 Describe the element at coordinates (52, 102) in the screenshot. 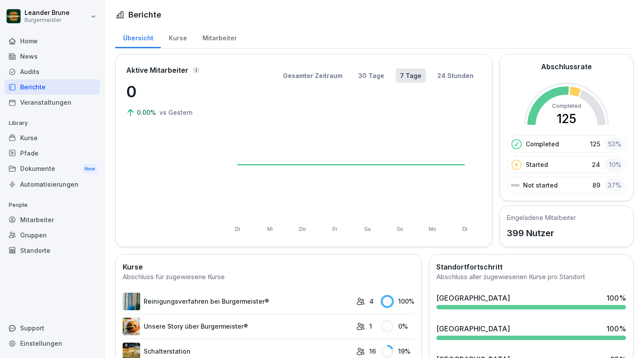

I see `a: Veranstaltungen` at that location.